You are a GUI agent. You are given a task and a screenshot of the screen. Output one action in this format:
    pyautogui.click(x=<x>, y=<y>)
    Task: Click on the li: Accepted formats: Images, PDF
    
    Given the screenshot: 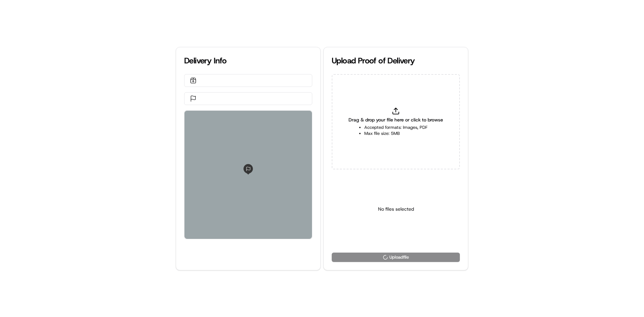 What is the action you would take?
    pyautogui.click(x=396, y=127)
    